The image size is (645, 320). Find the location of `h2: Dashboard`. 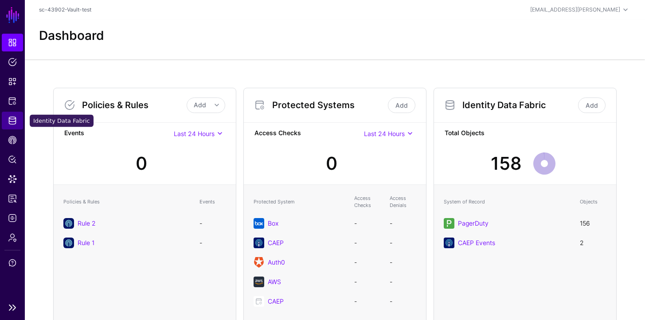

h2: Dashboard is located at coordinates (71, 36).